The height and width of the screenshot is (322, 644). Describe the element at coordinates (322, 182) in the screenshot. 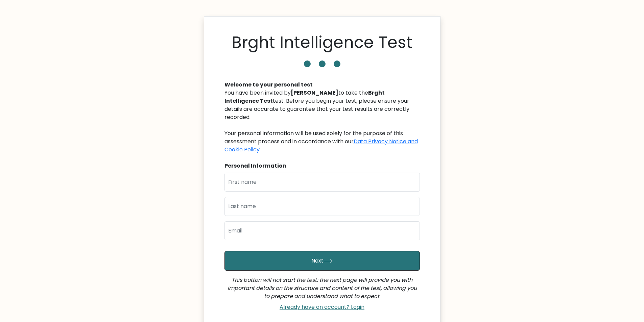

I see `input: First name` at that location.